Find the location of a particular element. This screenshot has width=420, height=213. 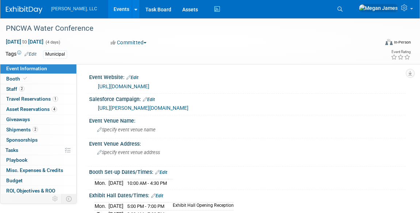

span: Staff is located at coordinates (15, 89).